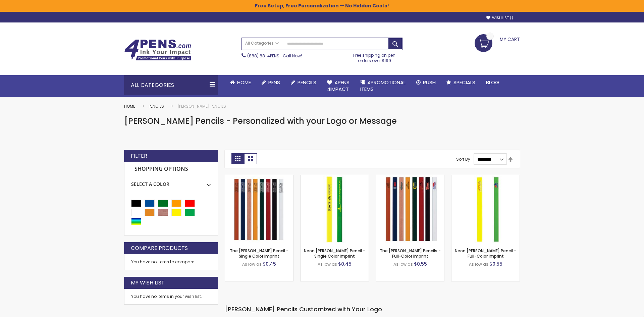  Describe the element at coordinates (338, 86) in the screenshot. I see `a: 4Pens4impact` at that location.